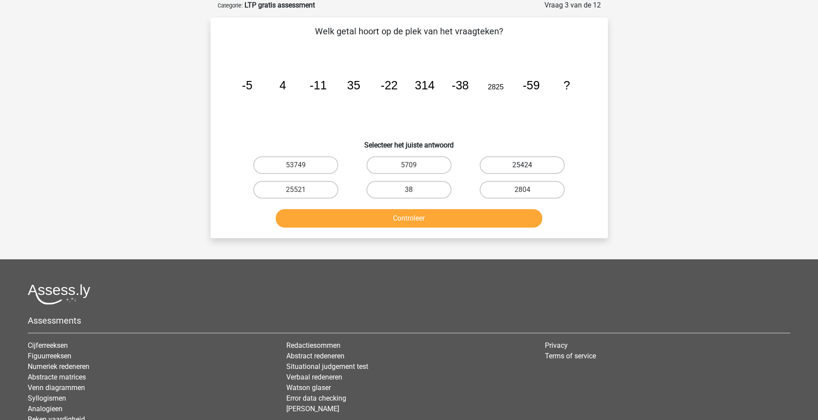 This screenshot has height=420, width=818. What do you see at coordinates (59, 294) in the screenshot?
I see `img: Assessly logo` at bounding box center [59, 294].